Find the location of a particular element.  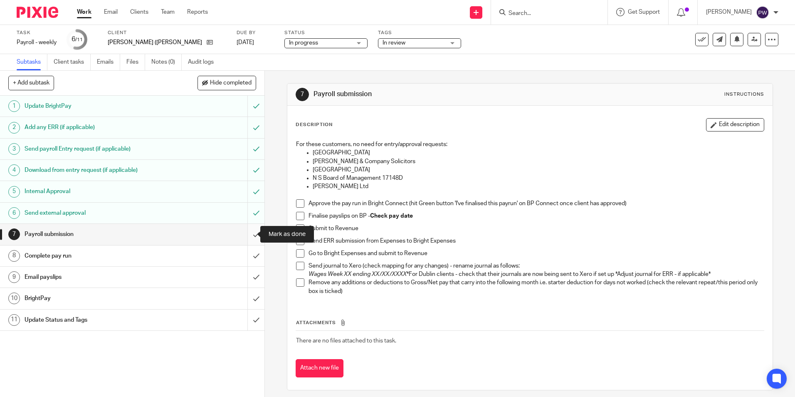

a: Work is located at coordinates (84, 12).